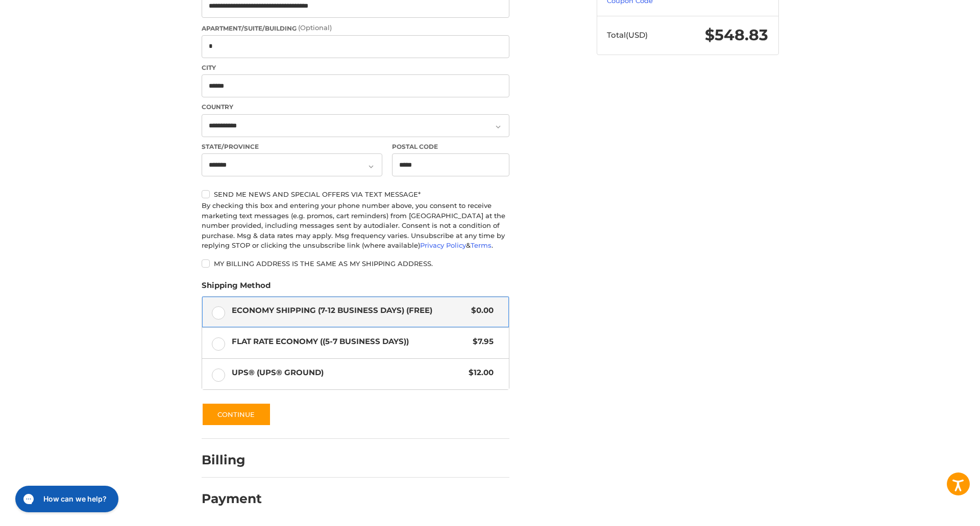  Describe the element at coordinates (56, 17) in the screenshot. I see `button: Gorgias live chat` at that location.